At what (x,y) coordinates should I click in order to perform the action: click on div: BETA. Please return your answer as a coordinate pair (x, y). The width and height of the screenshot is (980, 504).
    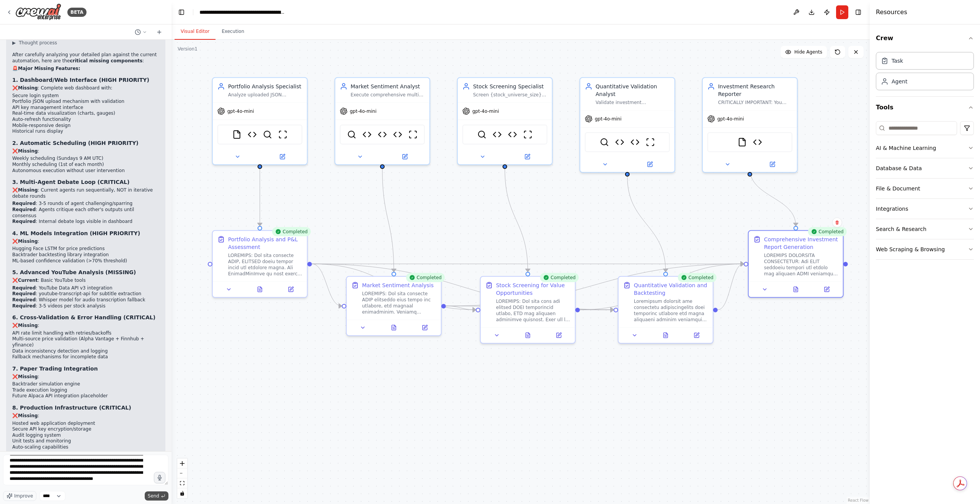
    Looking at the image, I should click on (77, 12).